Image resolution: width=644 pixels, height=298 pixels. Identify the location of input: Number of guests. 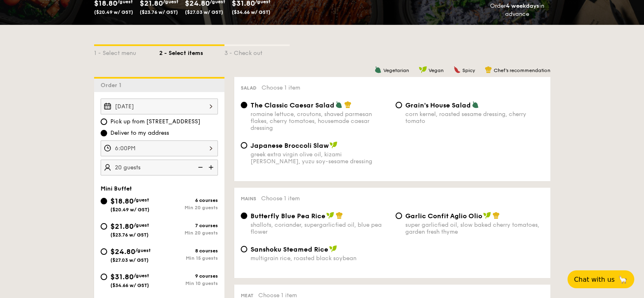
(159, 167).